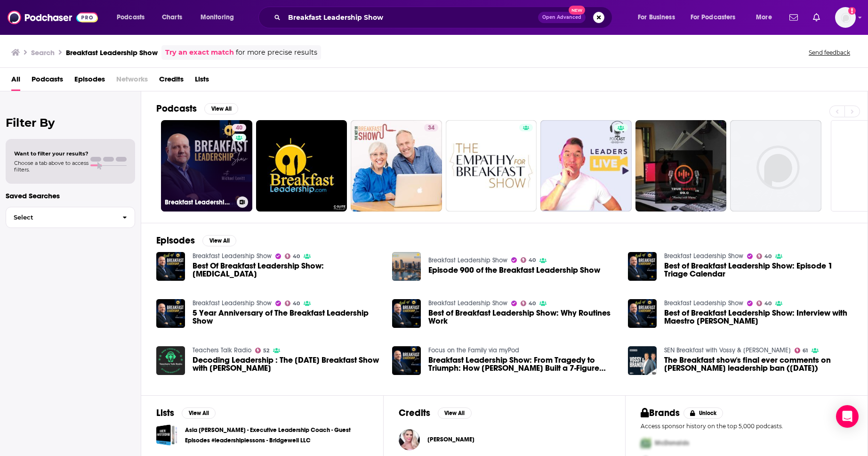 The image size is (868, 456). What do you see at coordinates (52, 154) in the screenshot?
I see `span: Want to filter your results?` at bounding box center [52, 154].